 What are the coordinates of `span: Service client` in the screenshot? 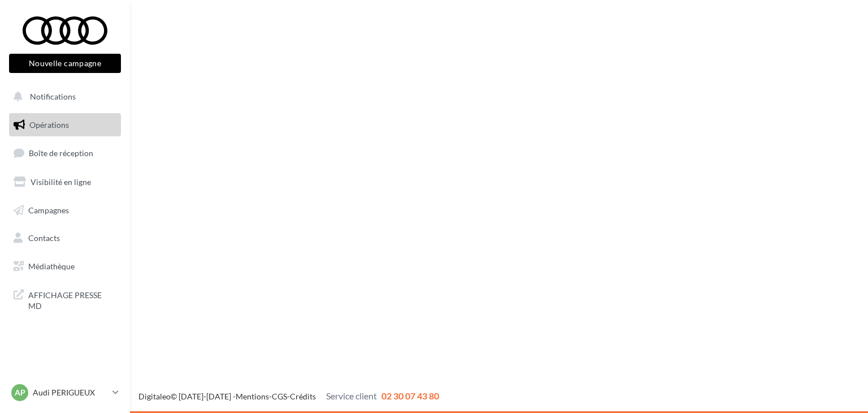 It's located at (351, 396).